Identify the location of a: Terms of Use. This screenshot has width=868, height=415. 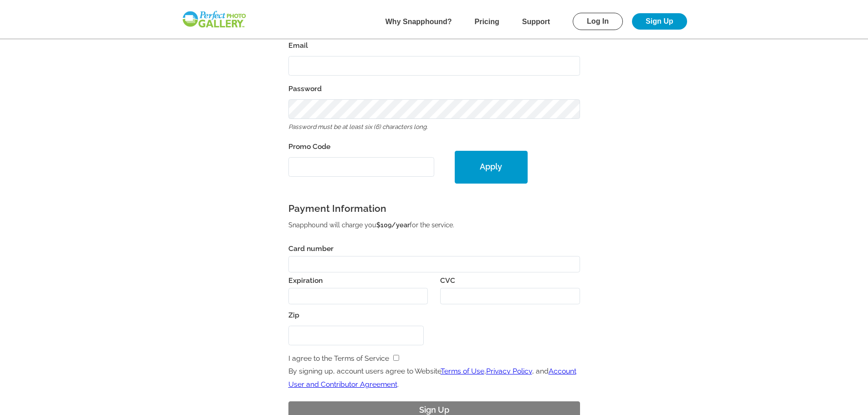
(463, 371).